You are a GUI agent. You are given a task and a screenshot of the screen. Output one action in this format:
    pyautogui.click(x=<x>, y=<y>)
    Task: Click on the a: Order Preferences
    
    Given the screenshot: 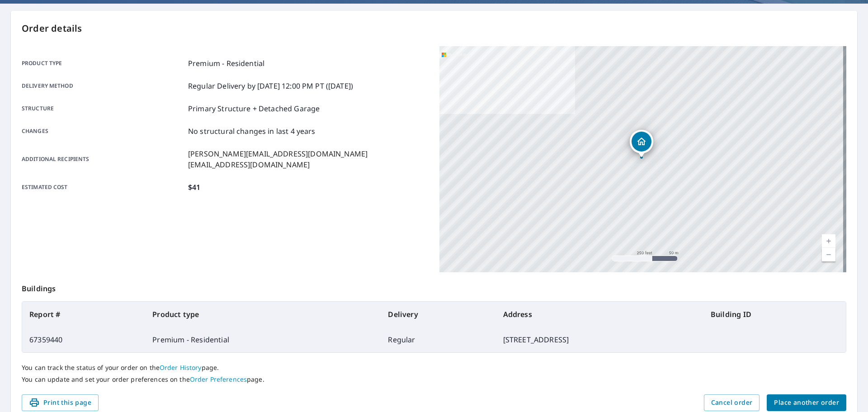 What is the action you would take?
    pyautogui.click(x=218, y=379)
    